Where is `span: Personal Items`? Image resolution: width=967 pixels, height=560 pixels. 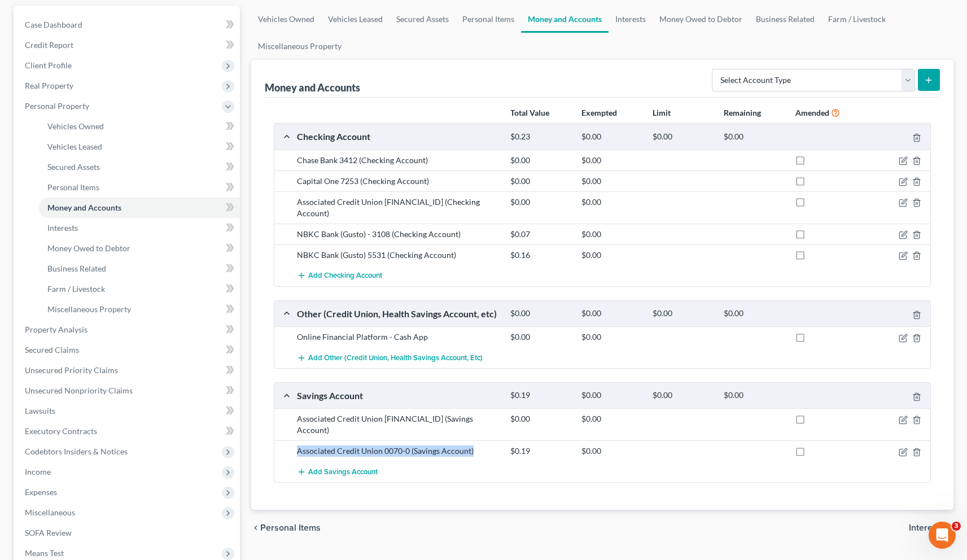 span: Personal Items is located at coordinates (74, 187).